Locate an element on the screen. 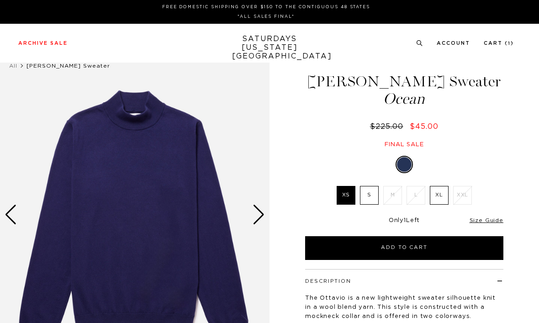 The width and height of the screenshot is (539, 323). p: *ALL SALES FINAL* is located at coordinates (266, 16).